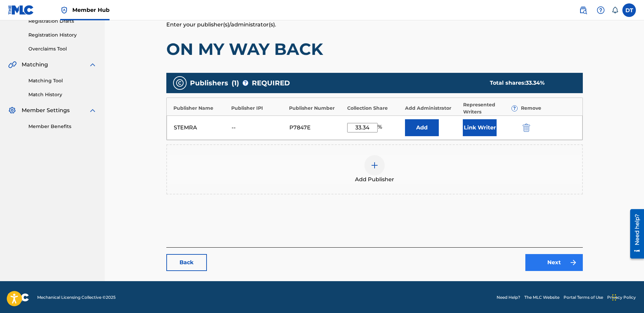 The image size is (644, 313). Describe the element at coordinates (63, 81) in the screenshot. I see `a: Matching Tool` at that location.